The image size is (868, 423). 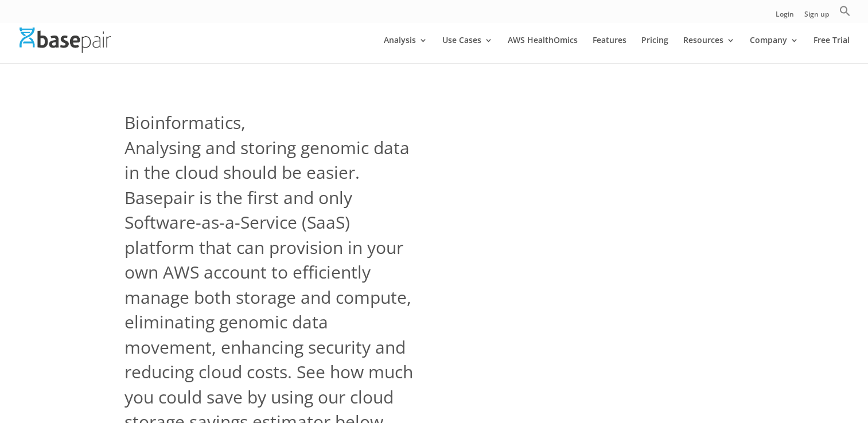 What do you see at coordinates (845, 11) in the screenshot?
I see `svg: Search` at bounding box center [845, 11].